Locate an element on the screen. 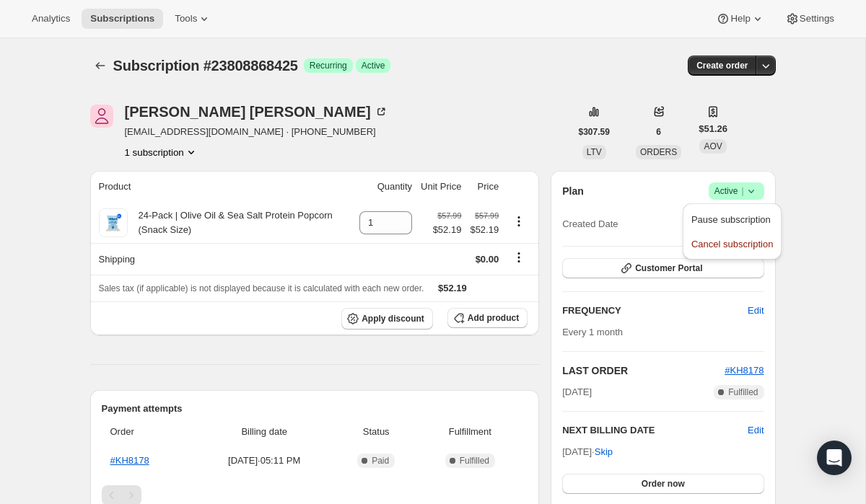  button: Shipping actions is located at coordinates (519, 258).